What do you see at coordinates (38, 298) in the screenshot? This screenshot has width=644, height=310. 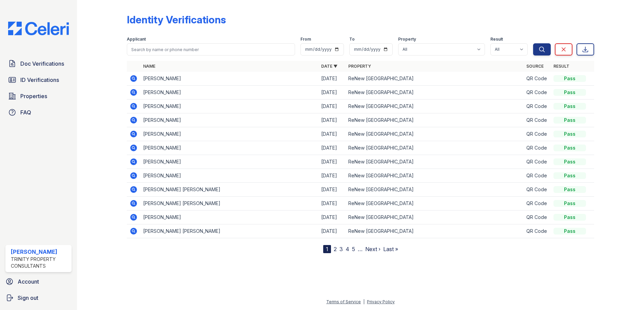 I see `button: Sign out` at bounding box center [38, 298].